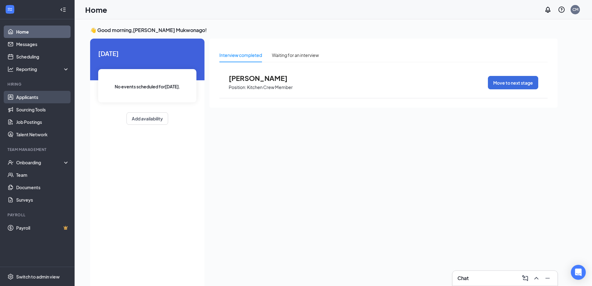 Image resolution: width=592 pixels, height=286 pixels. Describe the element at coordinates (43, 109) in the screenshot. I see `a: Sourcing Tools` at that location.